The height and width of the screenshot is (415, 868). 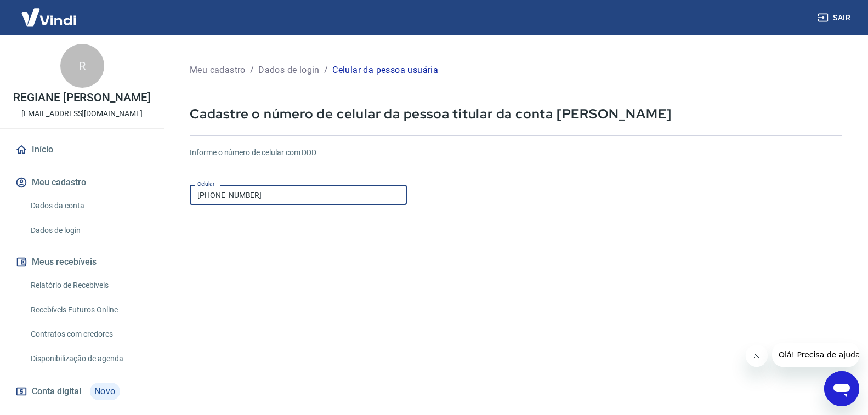 What do you see at coordinates (82, 391) in the screenshot?
I see `a: Conta digitalNovo` at bounding box center [82, 391].